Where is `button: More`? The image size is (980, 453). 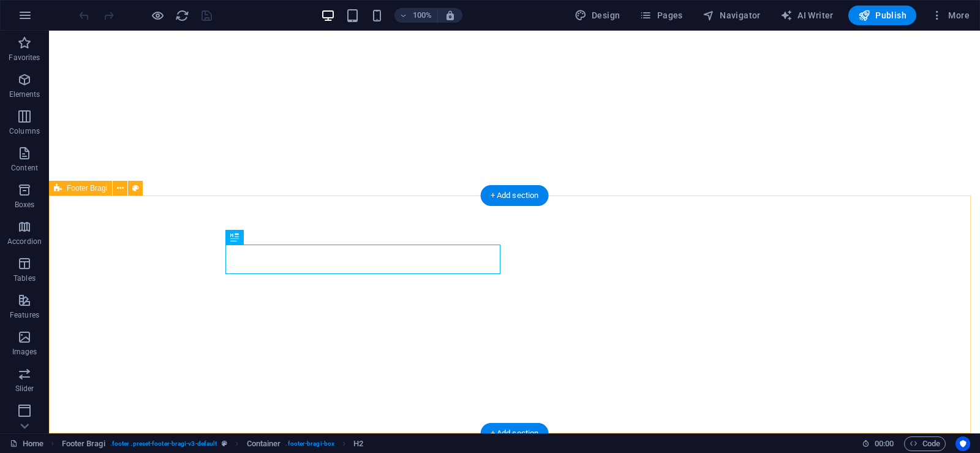
button: More is located at coordinates (950, 15).